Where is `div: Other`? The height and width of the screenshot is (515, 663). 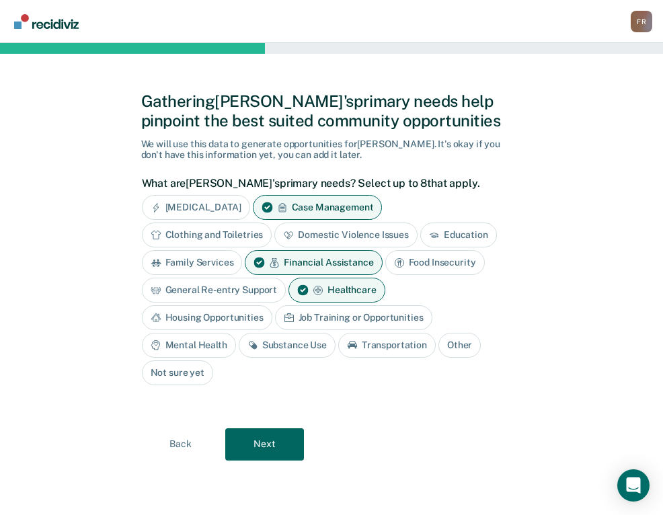 div: Other is located at coordinates (459, 345).